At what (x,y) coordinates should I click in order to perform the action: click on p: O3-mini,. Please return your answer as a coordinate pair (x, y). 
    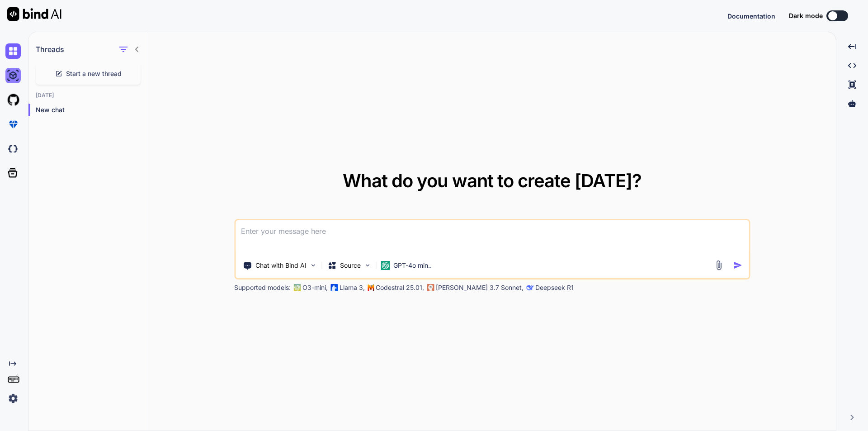
    Looking at the image, I should click on (315, 288).